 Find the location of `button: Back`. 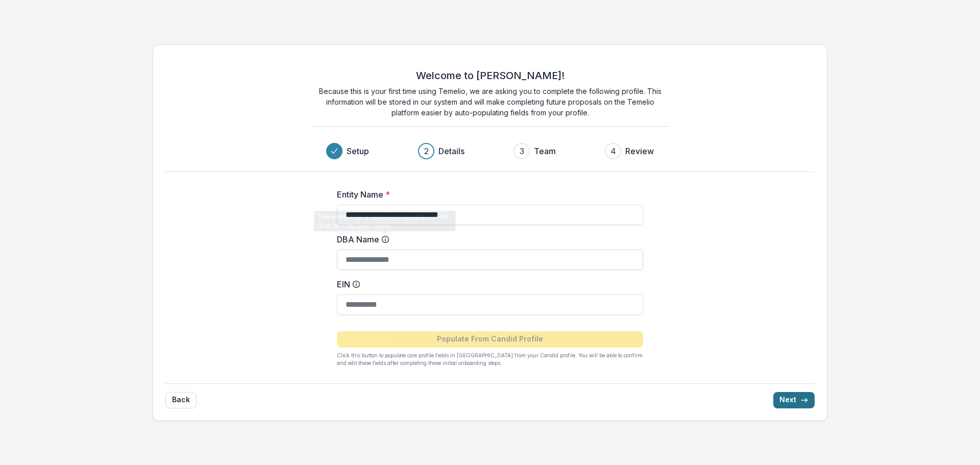

button: Back is located at coordinates (180, 400).